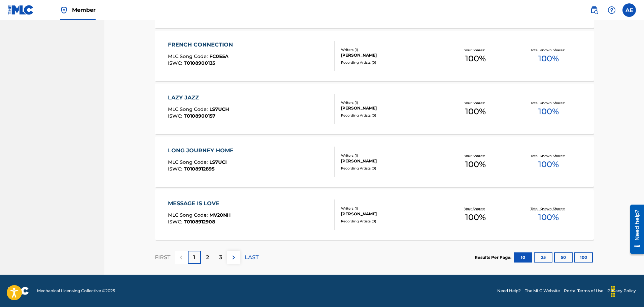 The height and width of the screenshot is (307, 644). Describe the element at coordinates (622, 291) in the screenshot. I see `a: Privacy Policy` at that location.